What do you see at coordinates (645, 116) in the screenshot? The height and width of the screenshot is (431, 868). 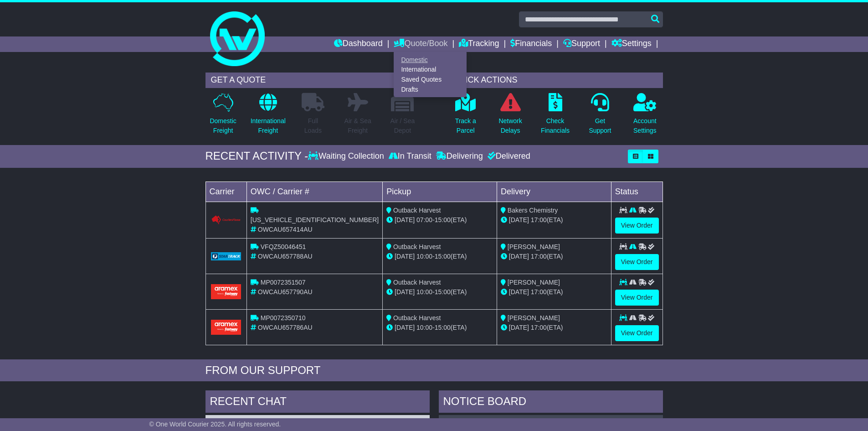 I see `a: AccountSettings` at bounding box center [645, 116].